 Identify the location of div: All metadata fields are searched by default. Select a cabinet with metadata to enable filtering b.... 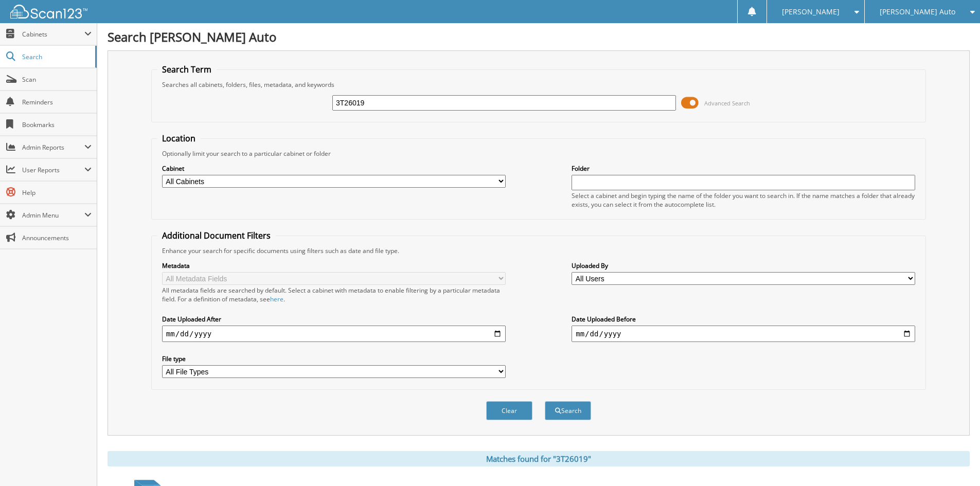
(334, 295).